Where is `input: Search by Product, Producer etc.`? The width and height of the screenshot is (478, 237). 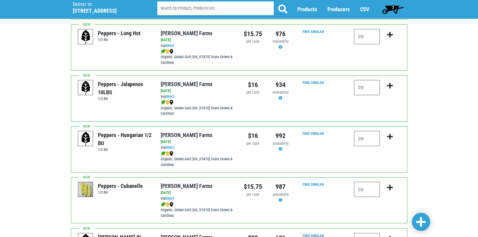
input: Search by Product, Producer etc. is located at coordinates (215, 8).